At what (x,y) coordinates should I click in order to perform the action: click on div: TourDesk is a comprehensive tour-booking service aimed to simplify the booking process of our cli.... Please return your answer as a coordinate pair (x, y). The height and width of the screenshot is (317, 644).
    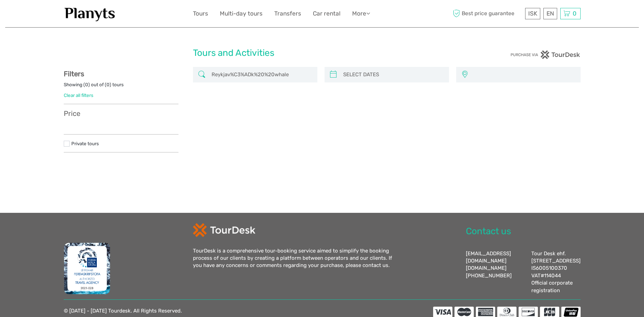
    Looking at the image, I should click on (297, 259).